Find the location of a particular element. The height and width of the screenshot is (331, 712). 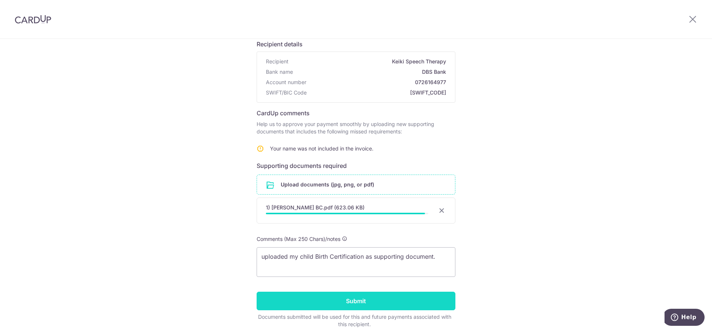

h6: Supporting documents required is located at coordinates (356, 166).